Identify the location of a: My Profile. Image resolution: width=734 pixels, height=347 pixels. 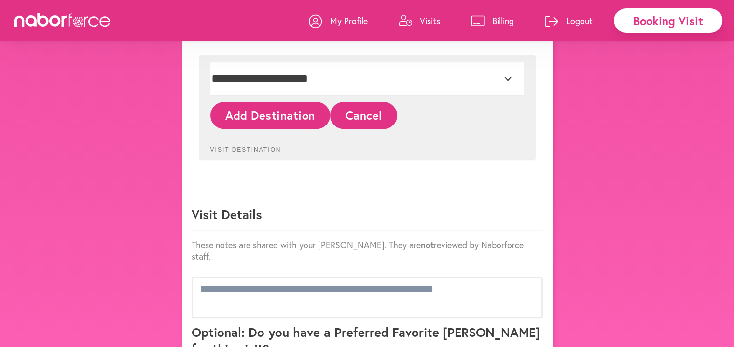
(338, 21).